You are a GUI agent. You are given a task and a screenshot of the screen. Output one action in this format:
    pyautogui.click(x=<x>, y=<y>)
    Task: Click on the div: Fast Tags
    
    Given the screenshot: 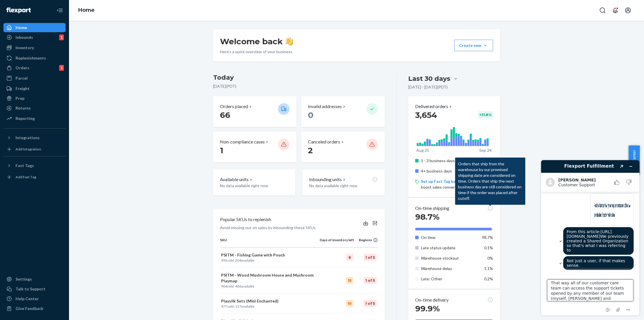 What is the action you would take?
    pyautogui.click(x=25, y=165)
    